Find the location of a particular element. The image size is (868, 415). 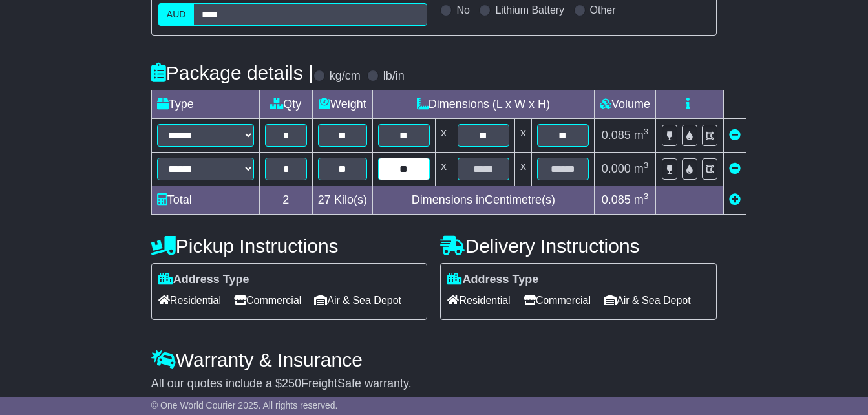

span: 250 is located at coordinates (292, 383).